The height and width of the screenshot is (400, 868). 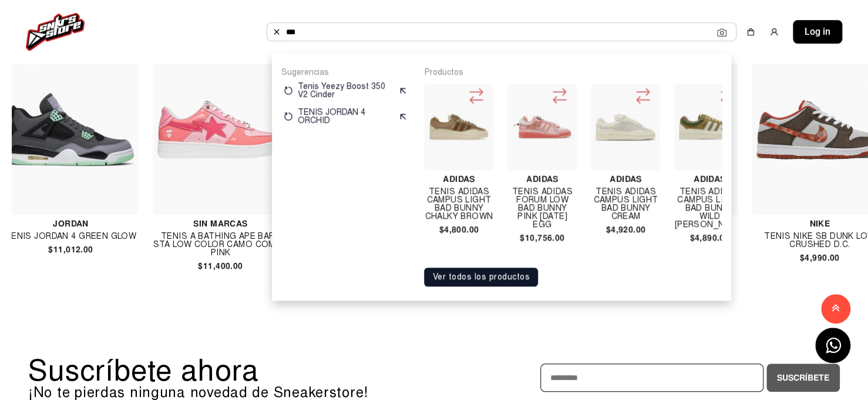 I want to click on h4: $4,890.00, so click(x=708, y=237).